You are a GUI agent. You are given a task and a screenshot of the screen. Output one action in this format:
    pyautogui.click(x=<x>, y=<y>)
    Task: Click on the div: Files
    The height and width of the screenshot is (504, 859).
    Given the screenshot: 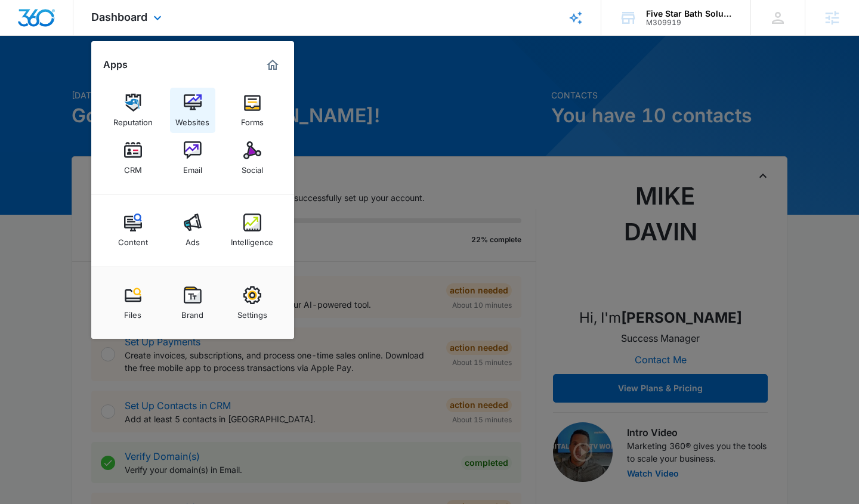 What is the action you would take?
    pyautogui.click(x=133, y=312)
    